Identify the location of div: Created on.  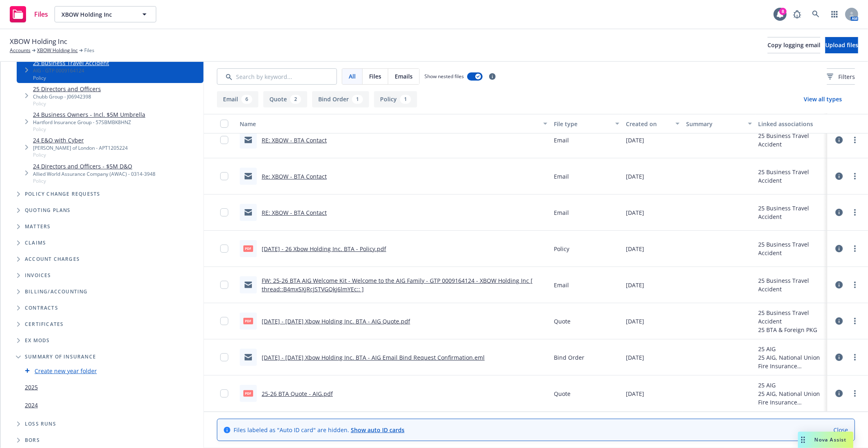
(648, 123).